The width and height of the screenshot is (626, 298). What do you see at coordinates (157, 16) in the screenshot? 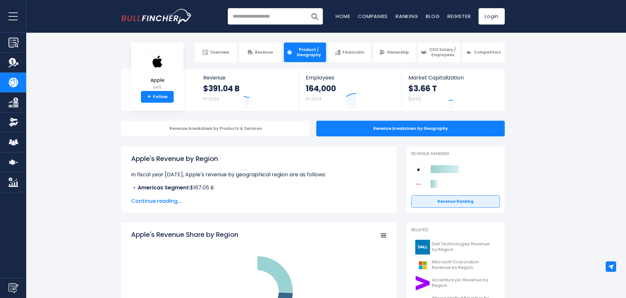
I see `img: Bullfincher logo` at bounding box center [157, 16].